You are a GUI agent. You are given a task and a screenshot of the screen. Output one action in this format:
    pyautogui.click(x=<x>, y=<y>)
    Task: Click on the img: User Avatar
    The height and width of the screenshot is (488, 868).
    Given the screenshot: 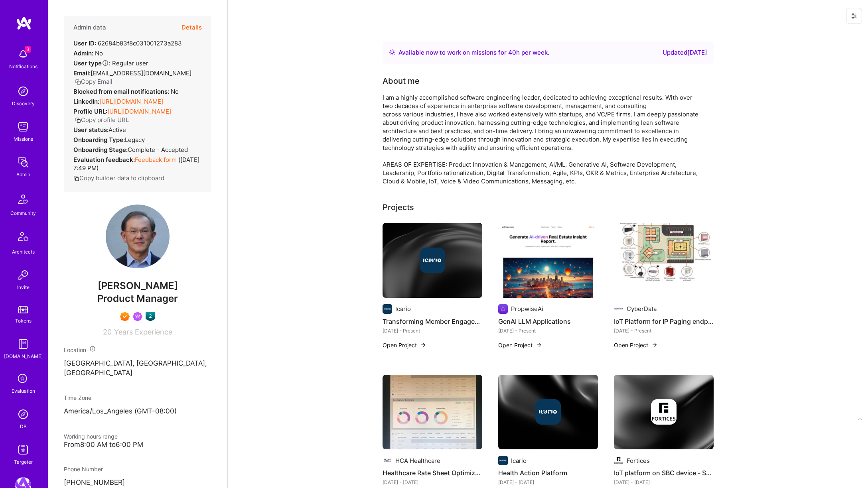 What is the action you would take?
    pyautogui.click(x=138, y=236)
    